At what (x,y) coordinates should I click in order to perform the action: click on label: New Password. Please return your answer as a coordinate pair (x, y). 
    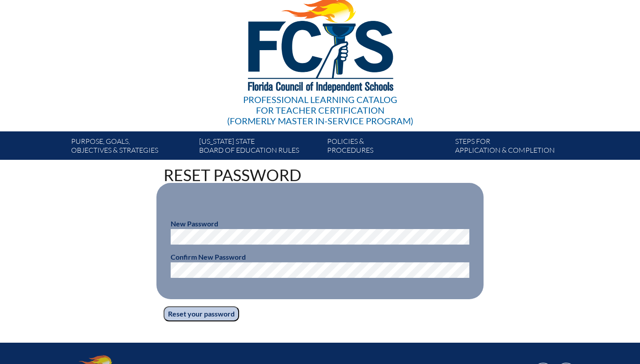
    Looking at the image, I should click on (194, 223).